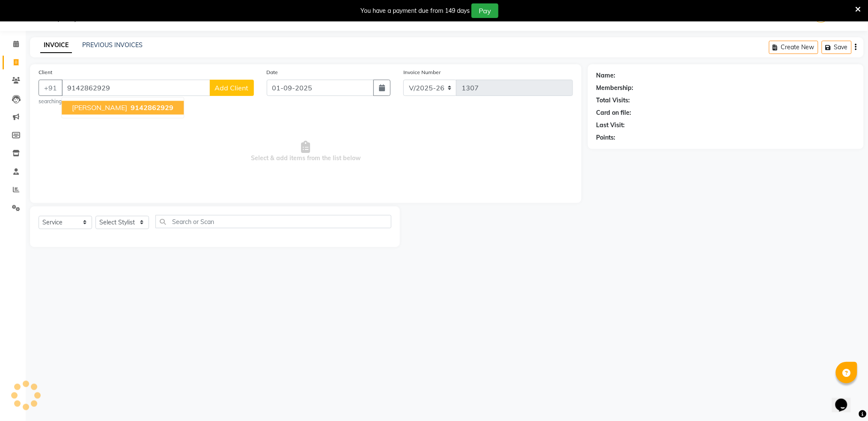 The height and width of the screenshot is (421, 868). I want to click on span: 9142862929, so click(152, 108).